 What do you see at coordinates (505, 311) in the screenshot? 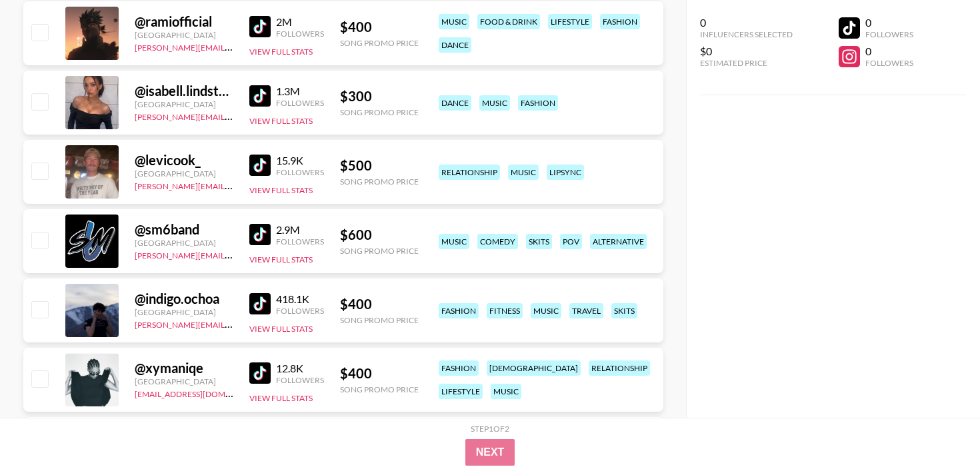
I see `div: fitness` at bounding box center [505, 311].